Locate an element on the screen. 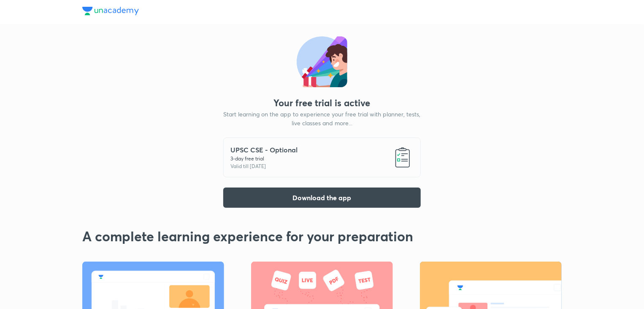 This screenshot has width=644, height=309. button: Download the app is located at coordinates (322, 198).